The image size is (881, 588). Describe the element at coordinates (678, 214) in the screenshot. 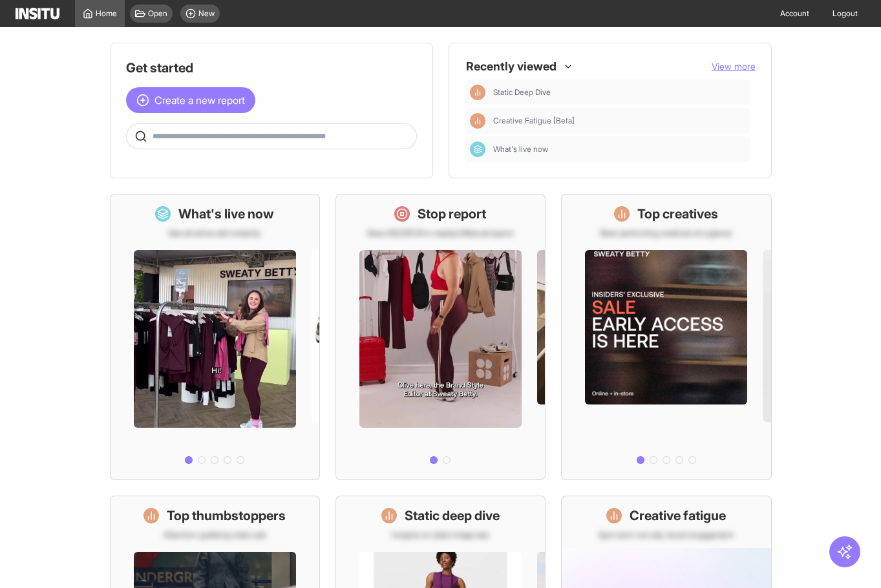

I see `h1: Top creatives` at that location.